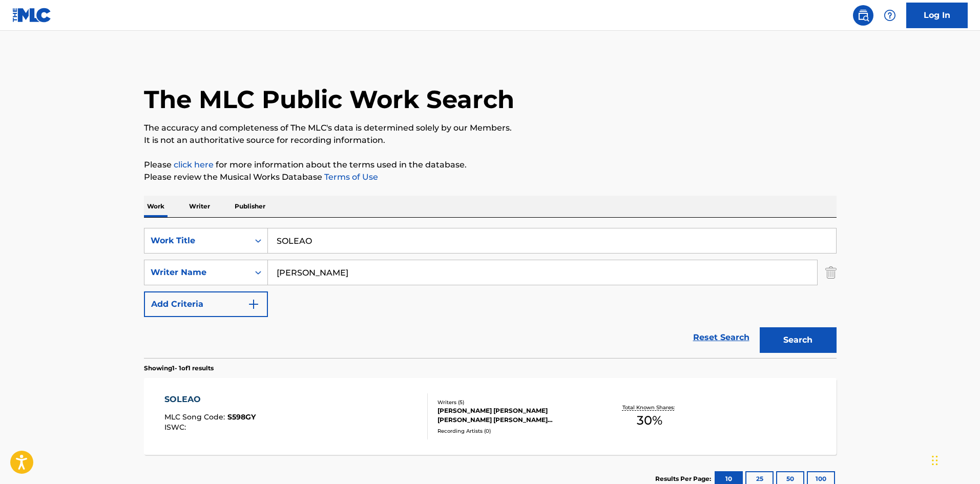  What do you see at coordinates (490, 140) in the screenshot?
I see `p: It is not an authoritative source for recording information.` at bounding box center [490, 140].